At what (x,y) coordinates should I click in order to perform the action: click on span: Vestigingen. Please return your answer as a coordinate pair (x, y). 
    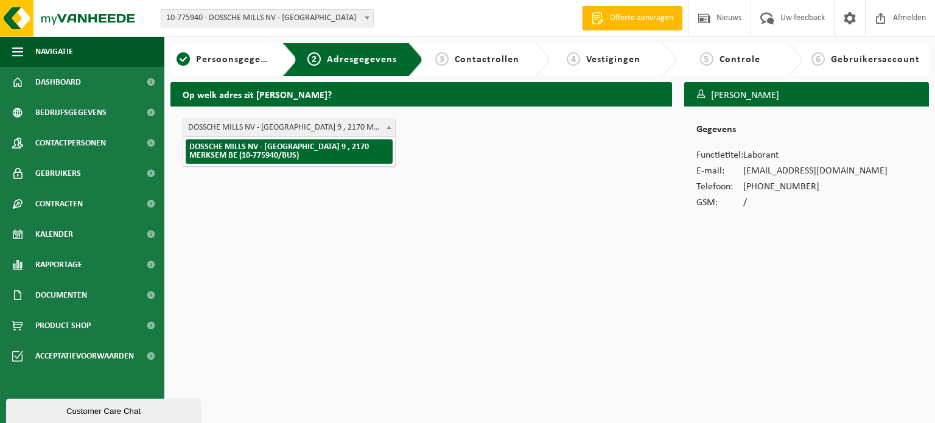
    Looking at the image, I should click on (613, 60).